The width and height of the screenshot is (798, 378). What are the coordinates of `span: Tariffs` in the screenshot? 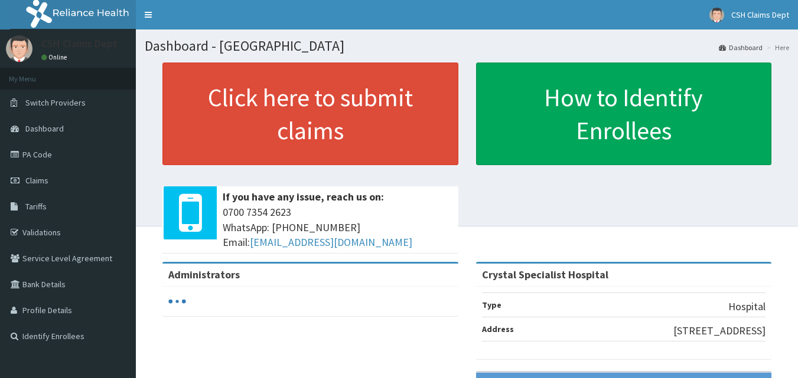 It's located at (36, 207).